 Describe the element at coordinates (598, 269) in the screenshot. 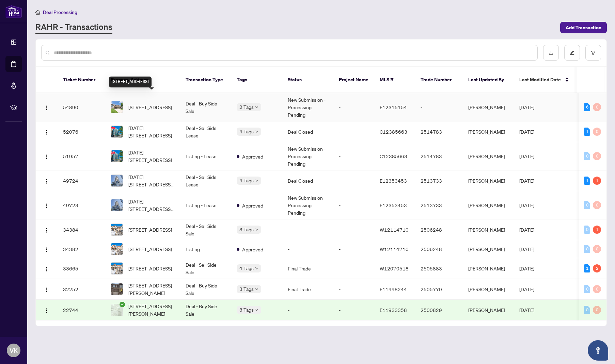

I see `div: 2` at that location.